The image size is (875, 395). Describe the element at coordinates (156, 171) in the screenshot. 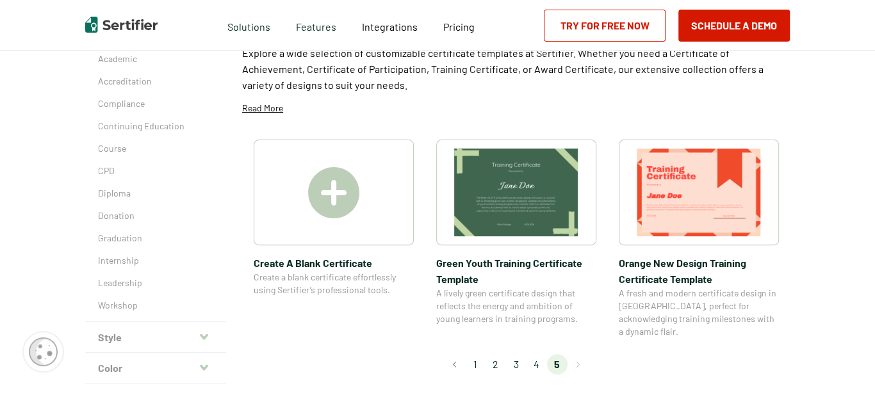

I see `p: CPD` at that location.